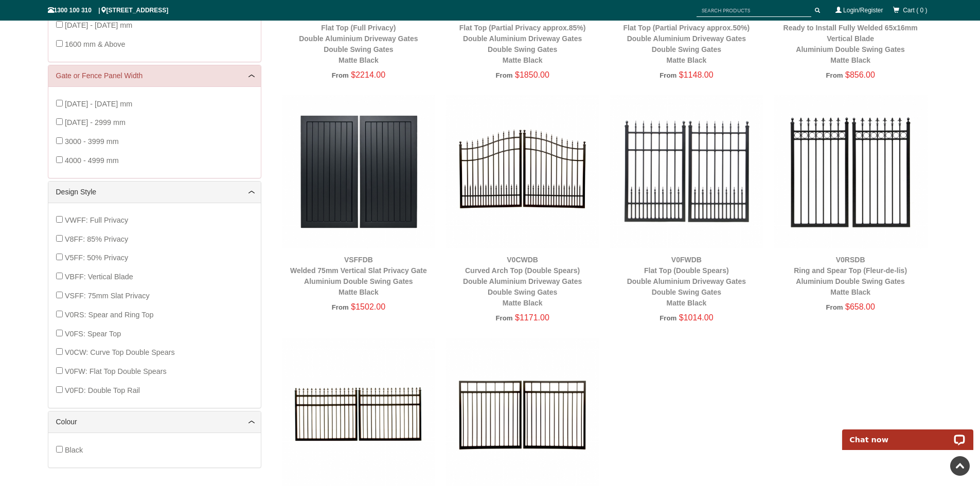 This screenshot has width=980, height=486. Describe the element at coordinates (860, 306) in the screenshot. I see `span: $658.00` at that location.